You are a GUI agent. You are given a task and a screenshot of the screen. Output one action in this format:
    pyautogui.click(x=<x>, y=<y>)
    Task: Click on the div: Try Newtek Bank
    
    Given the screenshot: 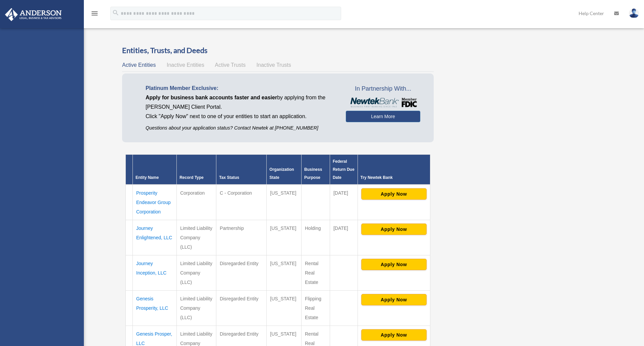 What is the action you would take?
    pyautogui.click(x=394, y=177)
    